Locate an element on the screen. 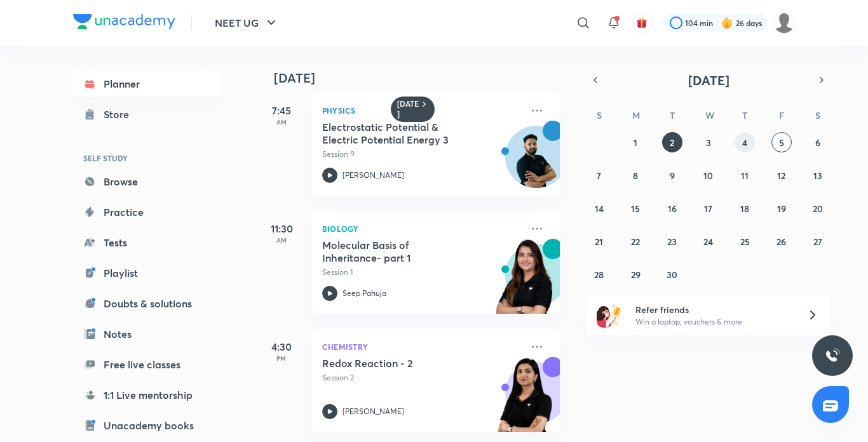 This screenshot has height=442, width=868. h5: Electrostatic Potential & Electric Potential Energy 3 is located at coordinates (401, 133).